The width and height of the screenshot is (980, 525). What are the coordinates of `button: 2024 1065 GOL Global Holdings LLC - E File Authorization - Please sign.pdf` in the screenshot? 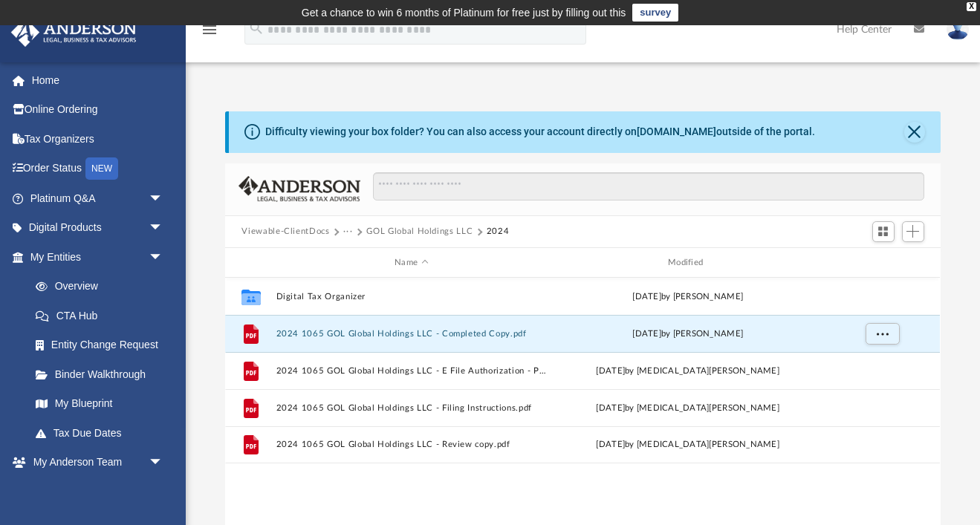 It's located at (412, 370).